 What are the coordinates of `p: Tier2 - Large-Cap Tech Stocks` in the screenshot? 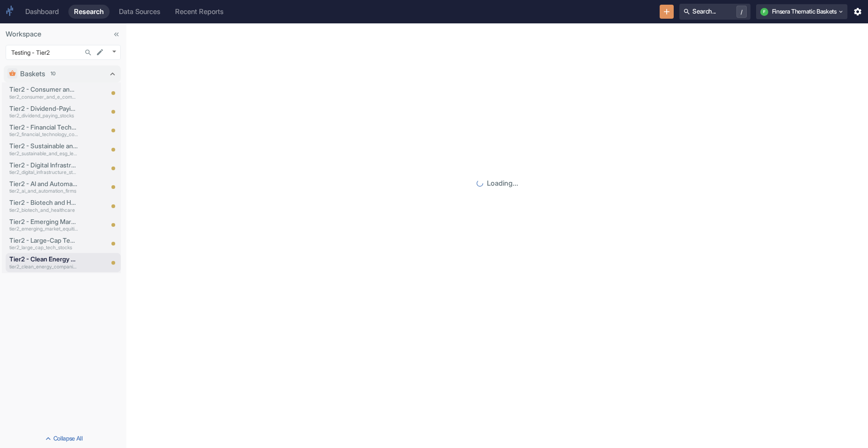 It's located at (44, 240).